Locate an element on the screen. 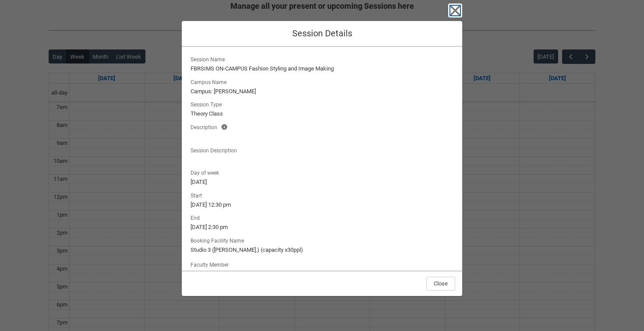 Image resolution: width=644 pixels, height=331 pixels. span: Booking Facility Name is located at coordinates (219, 240).